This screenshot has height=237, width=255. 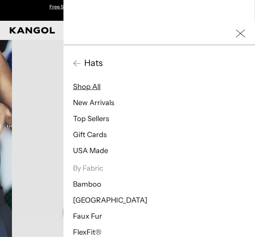 What do you see at coordinates (241, 34) in the screenshot?
I see `button: Close Mobile Nav` at bounding box center [241, 34].